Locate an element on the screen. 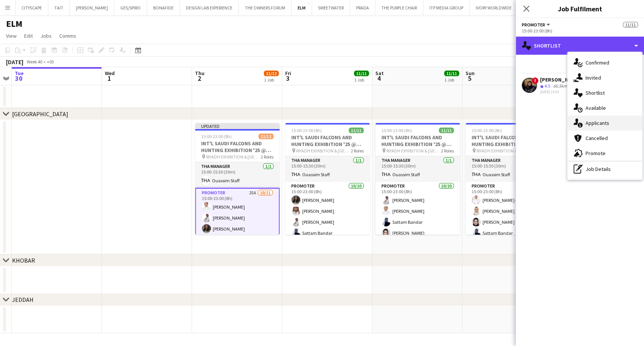 The height and width of the screenshot is (346, 644). a: Jobs is located at coordinates (46, 36).